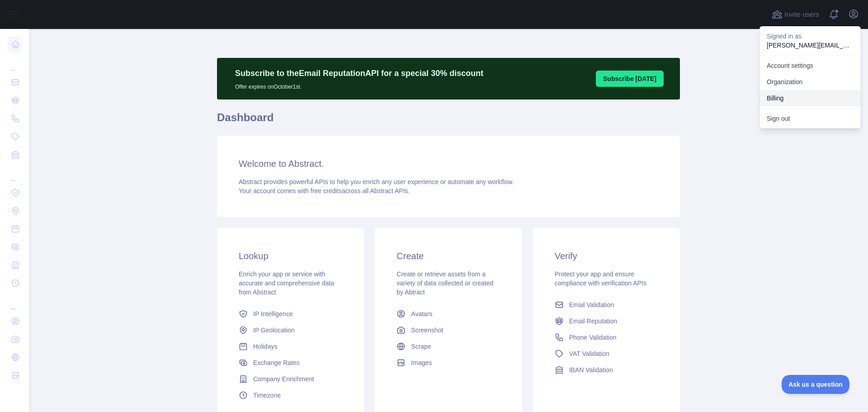 This screenshot has height=412, width=868. What do you see at coordinates (421, 346) in the screenshot?
I see `span: Scrape` at bounding box center [421, 346].